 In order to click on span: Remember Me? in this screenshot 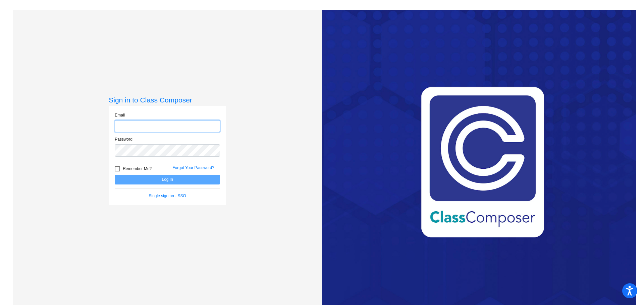, I will do `click(137, 169)`.